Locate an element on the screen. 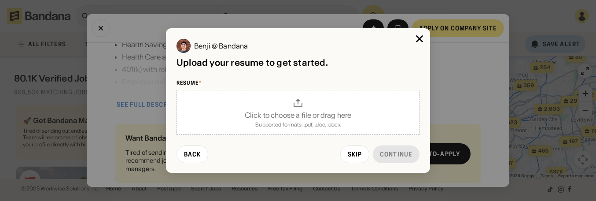 The height and width of the screenshot is (201, 596). div: Click to choose a file or drag here is located at coordinates (298, 115).